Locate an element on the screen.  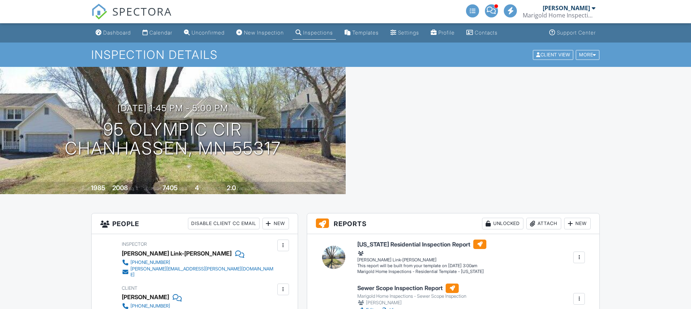
a: Profile is located at coordinates (443, 33).